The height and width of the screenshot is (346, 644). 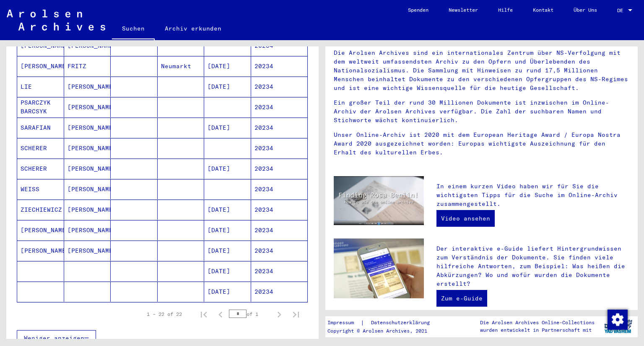 I want to click on img: yv_logo.png, so click(x=618, y=327).